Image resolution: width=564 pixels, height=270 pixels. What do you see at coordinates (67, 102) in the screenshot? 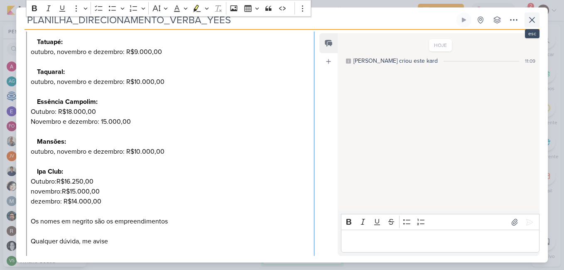
I see `strong: Essência Campolim:` at bounding box center [67, 102].